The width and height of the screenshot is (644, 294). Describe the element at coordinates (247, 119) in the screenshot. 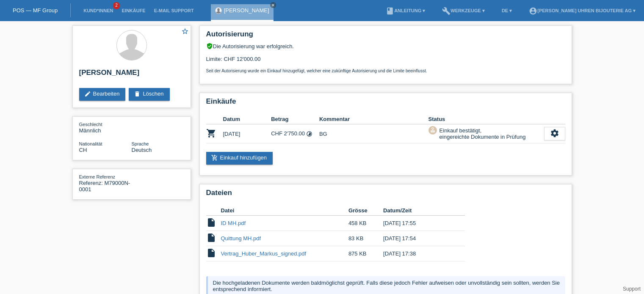

I see `th: Datum` at that location.